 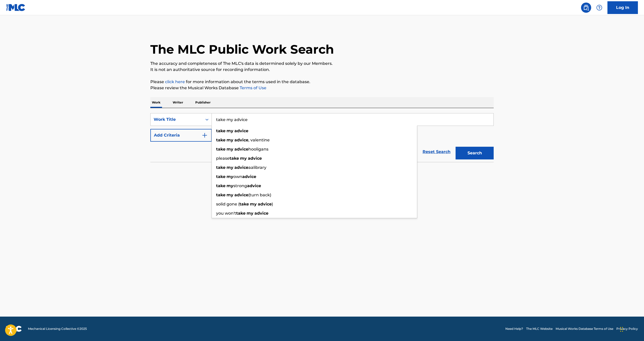 What do you see at coordinates (257, 168) in the screenshot?
I see `span: aalibrary` at bounding box center [257, 168].